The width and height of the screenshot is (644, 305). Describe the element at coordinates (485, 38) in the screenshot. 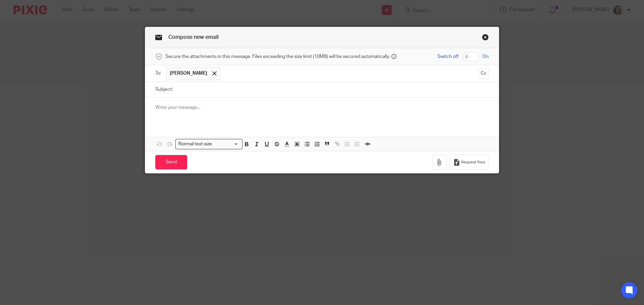

I see `a: Close this dialog window` at that location.